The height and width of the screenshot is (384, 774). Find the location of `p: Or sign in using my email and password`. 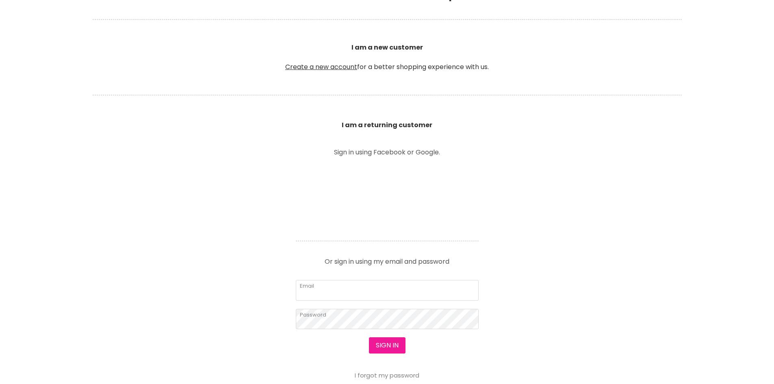

p: Or sign in using my email and password is located at coordinates (387, 259).